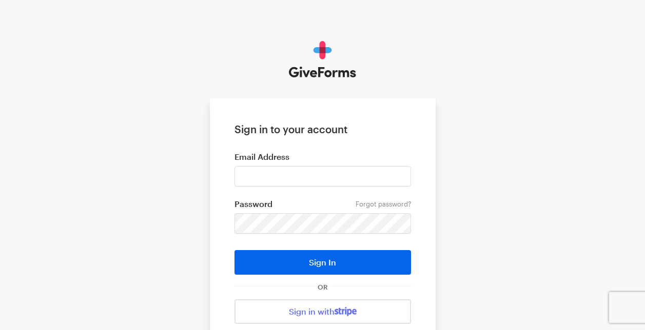  I want to click on label: Password, so click(323, 204).